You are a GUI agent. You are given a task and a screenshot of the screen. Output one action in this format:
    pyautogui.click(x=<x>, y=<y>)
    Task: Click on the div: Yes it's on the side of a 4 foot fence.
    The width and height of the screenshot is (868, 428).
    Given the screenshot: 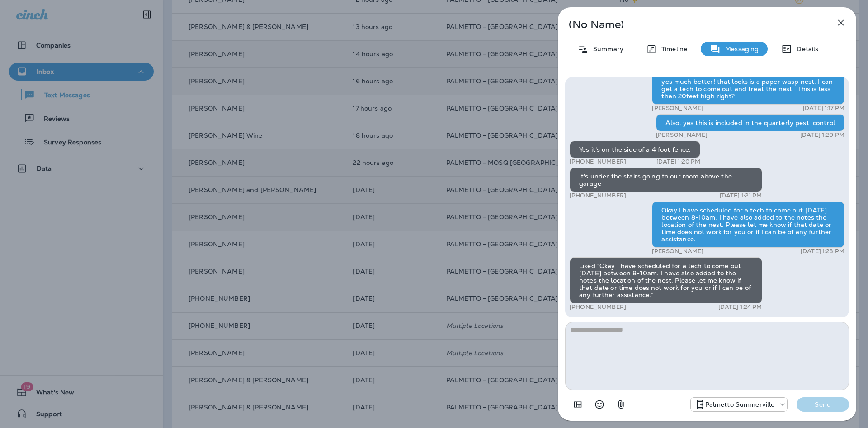 What is the action you would take?
    pyautogui.click(x=635, y=149)
    